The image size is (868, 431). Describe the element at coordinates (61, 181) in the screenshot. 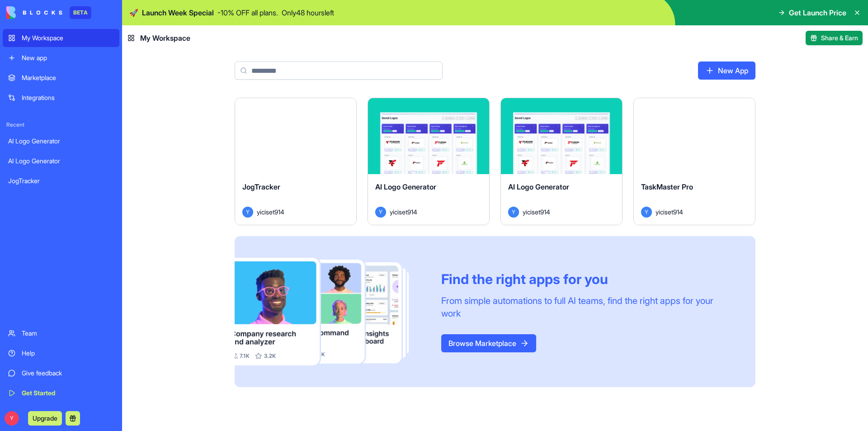

I see `div: JogTracker` at that location.